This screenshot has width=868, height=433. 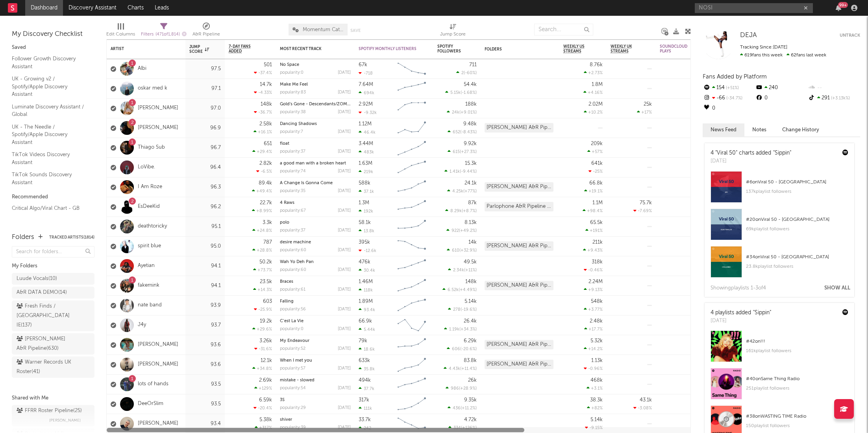 I want to click on div: A Change Is Gonna Come, so click(x=316, y=183).